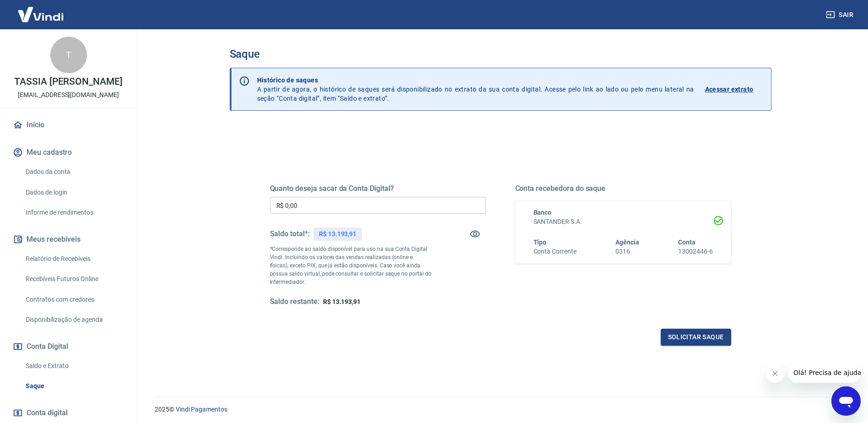  I want to click on span: R$ 13.193,91, so click(341, 301).